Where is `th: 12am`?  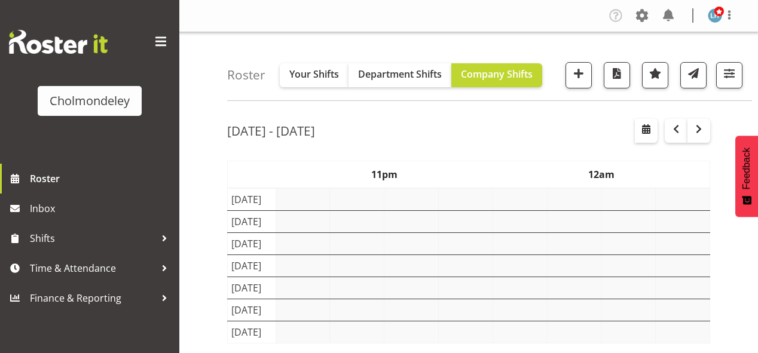
th: 12am is located at coordinates (601, 175).